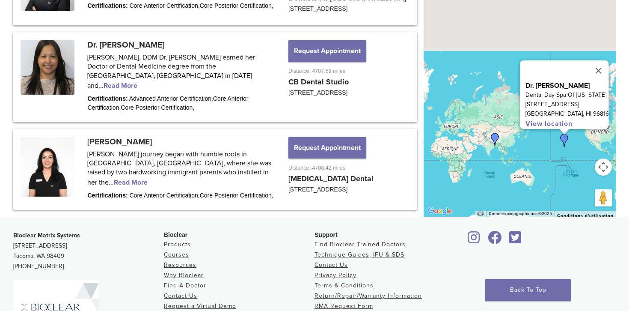  I want to click on a: Find Bioclear Trained Doctors, so click(360, 244).